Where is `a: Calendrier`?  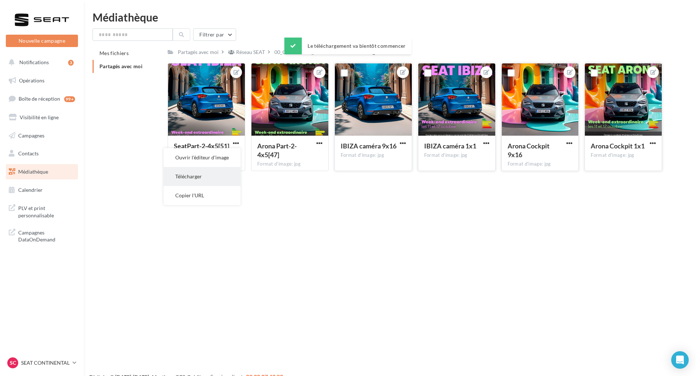 a: Calendrier is located at coordinates (42, 190).